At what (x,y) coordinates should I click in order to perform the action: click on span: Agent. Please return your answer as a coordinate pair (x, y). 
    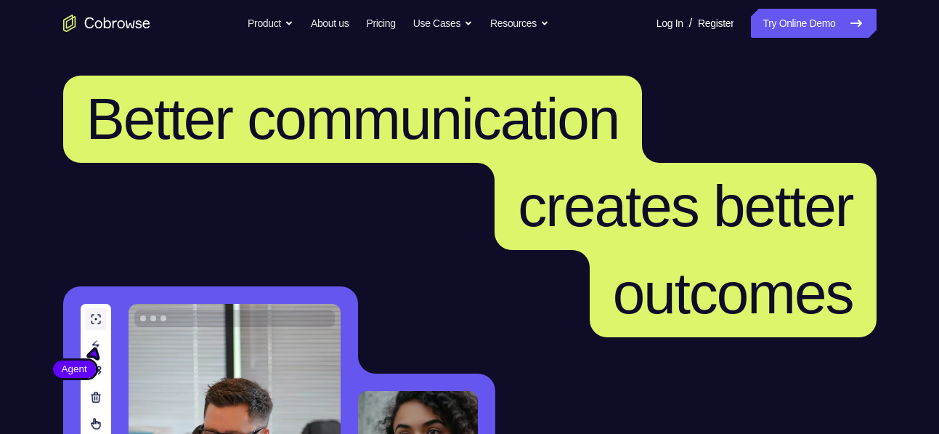
    Looking at the image, I should click on (74, 369).